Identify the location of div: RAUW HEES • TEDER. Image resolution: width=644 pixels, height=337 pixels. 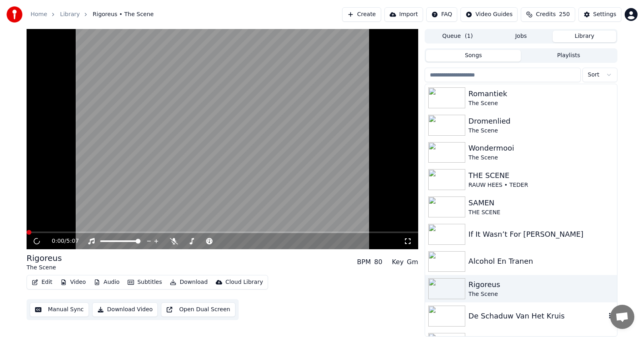
(541, 185).